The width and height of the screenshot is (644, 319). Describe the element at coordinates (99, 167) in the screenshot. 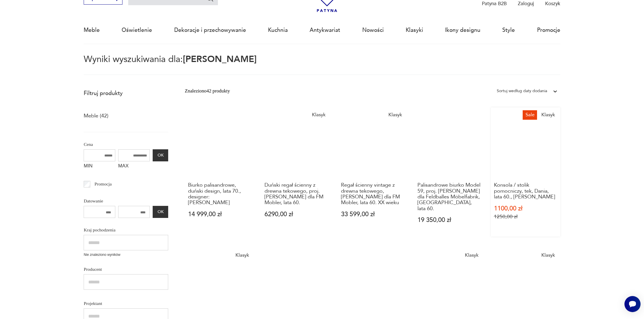

I see `label: MIN` at that location.